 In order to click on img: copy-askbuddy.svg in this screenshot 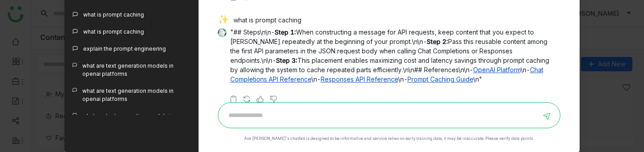, I will do `click(234, 99)`.